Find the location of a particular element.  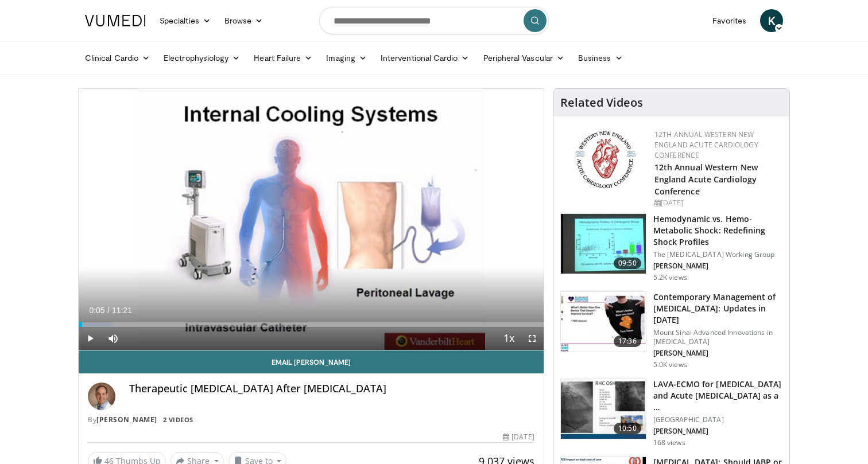

span: K is located at coordinates (772, 21).